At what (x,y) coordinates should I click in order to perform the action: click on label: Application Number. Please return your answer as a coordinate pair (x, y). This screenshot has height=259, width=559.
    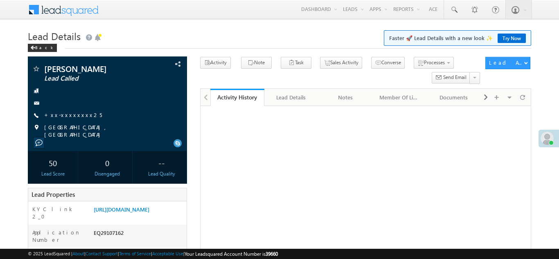
    Looking at the image, I should click on (59, 236).